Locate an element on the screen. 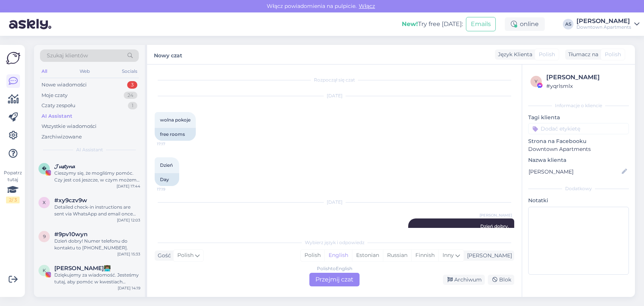 The width and height of the screenshot is (644, 306). div: Gość is located at coordinates (162, 255).